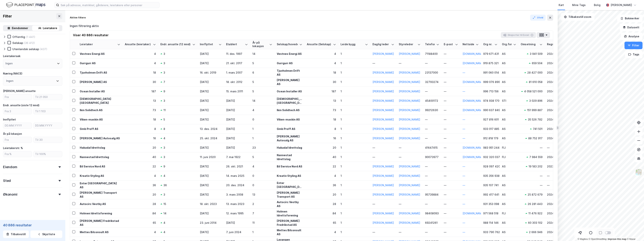 The image size is (644, 241). What do you see at coordinates (535, 110) in the screenshot?
I see `div: 151 999 887` at bounding box center [535, 110].